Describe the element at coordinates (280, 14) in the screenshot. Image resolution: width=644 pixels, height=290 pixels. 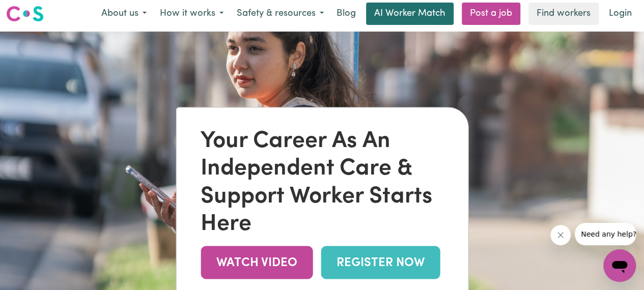
I see `button: Safety & resources` at that location.